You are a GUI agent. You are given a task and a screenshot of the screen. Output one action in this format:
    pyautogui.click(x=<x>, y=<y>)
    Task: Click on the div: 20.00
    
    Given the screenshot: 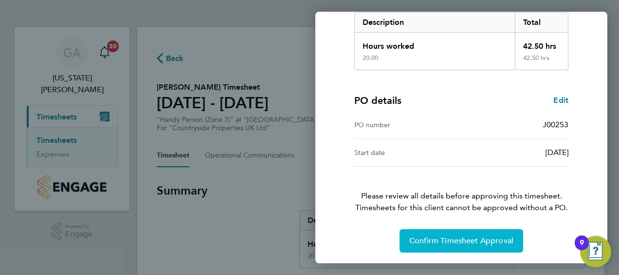 What is the action you would take?
    pyautogui.click(x=371, y=58)
    